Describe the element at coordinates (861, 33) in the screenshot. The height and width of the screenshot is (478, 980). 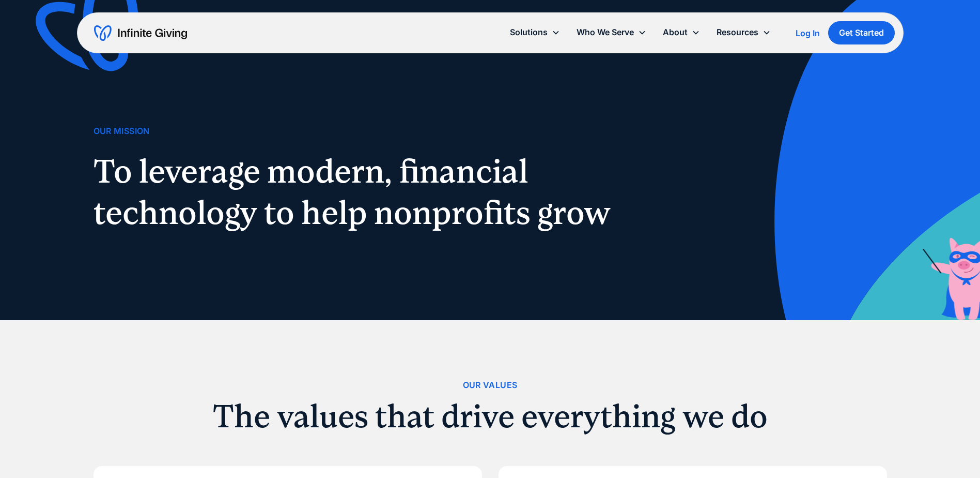
I see `a: Get Started` at that location.